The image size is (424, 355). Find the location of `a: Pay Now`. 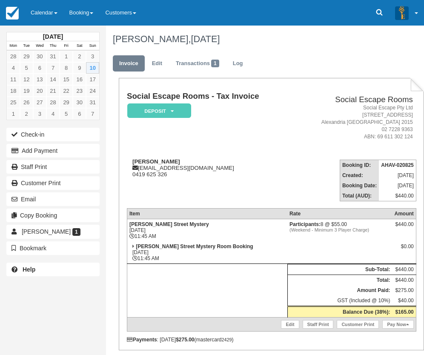

a: Pay Now is located at coordinates (397, 324).